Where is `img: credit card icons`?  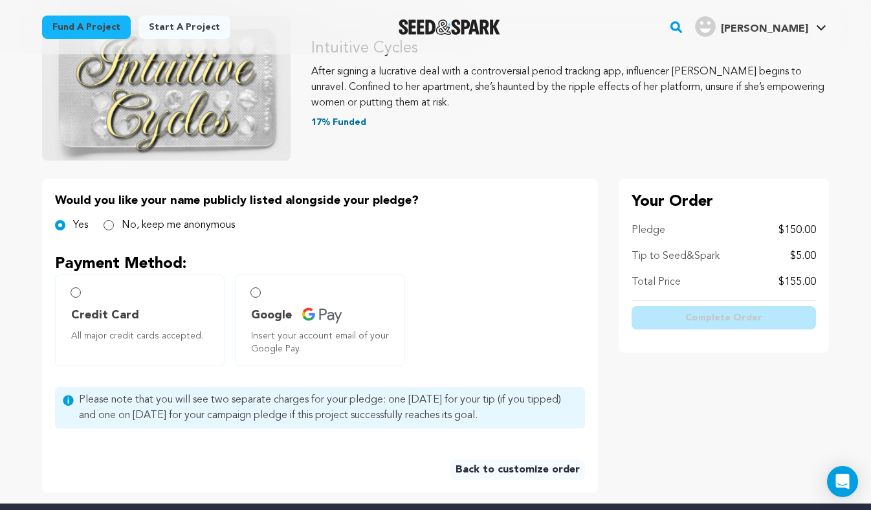
img: credit card icons is located at coordinates (322, 315).